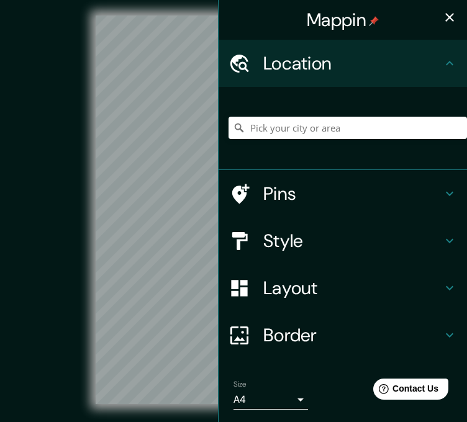  Describe the element at coordinates (374, 21) in the screenshot. I see `img: pin-icon.png` at that location.